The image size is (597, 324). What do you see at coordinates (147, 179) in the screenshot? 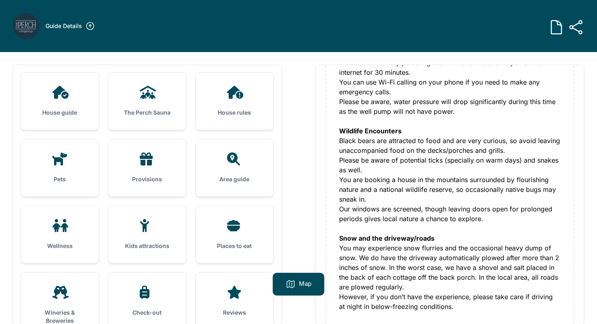
I see `h3: Provisions` at bounding box center [147, 179].